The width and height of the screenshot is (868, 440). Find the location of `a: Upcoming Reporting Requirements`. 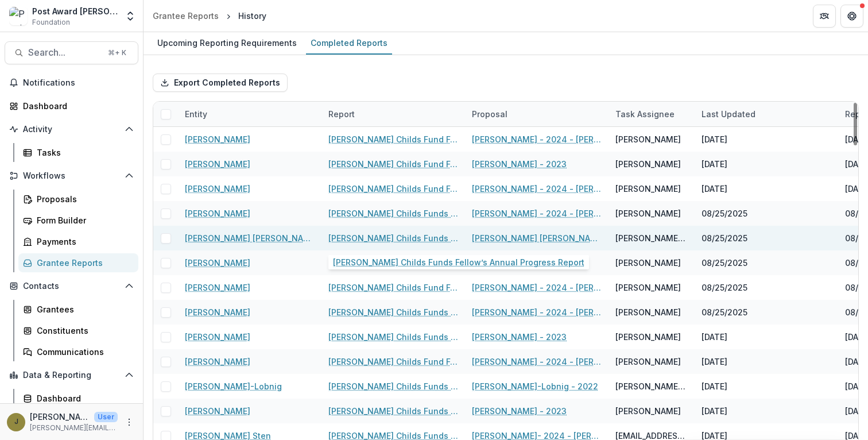

a: Upcoming Reporting Requirements is located at coordinates (227, 43).